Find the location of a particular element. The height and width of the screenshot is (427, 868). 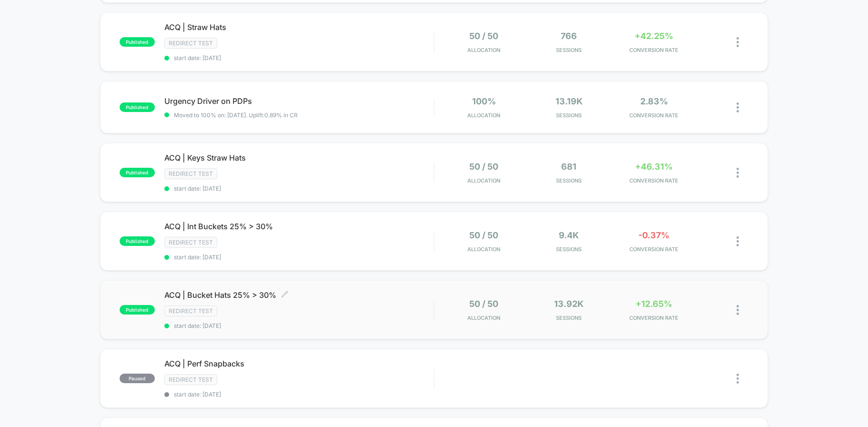

span: 9.4k is located at coordinates (569, 235).